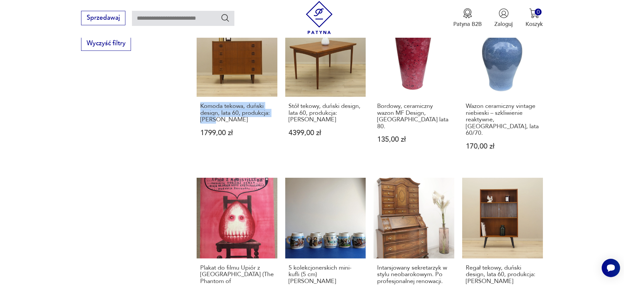 This screenshot has height=285, width=624. I want to click on button: Wyczyść filtry, so click(106, 44).